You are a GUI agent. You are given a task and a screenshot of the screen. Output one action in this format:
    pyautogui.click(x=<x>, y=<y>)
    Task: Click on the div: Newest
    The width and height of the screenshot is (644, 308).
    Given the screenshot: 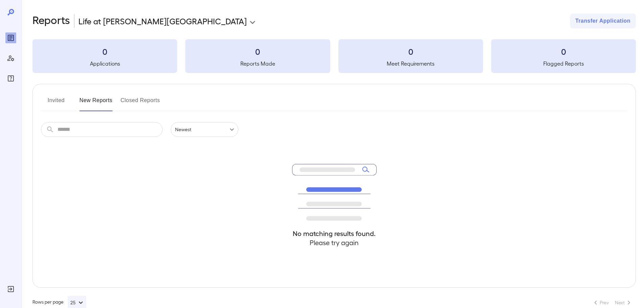 What is the action you would take?
    pyautogui.click(x=204, y=129)
    